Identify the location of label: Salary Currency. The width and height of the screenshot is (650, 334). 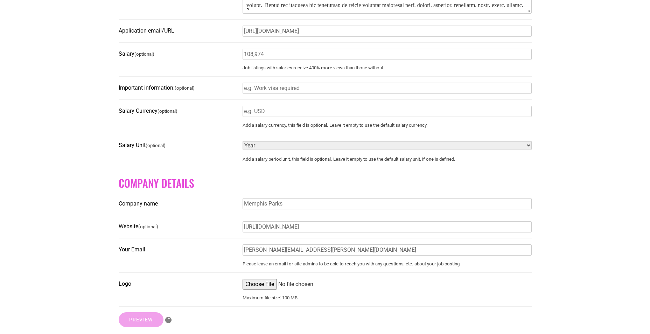
(179, 111).